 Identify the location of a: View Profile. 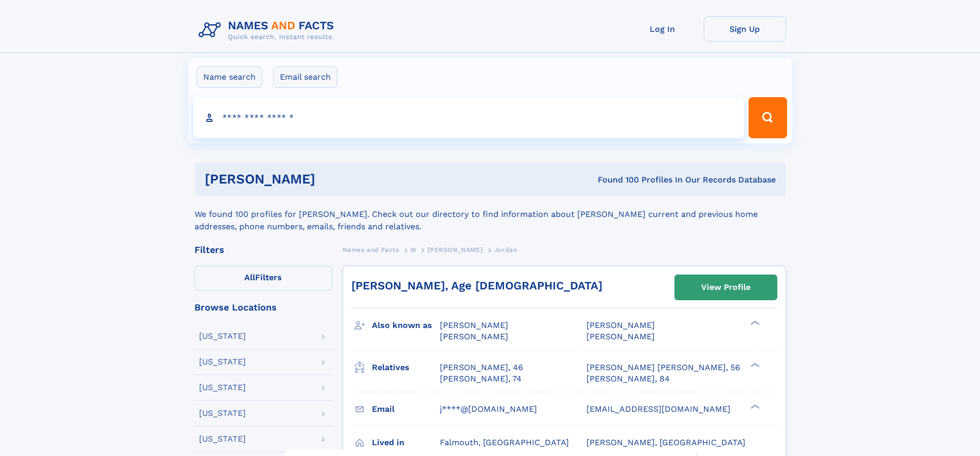
(726, 288).